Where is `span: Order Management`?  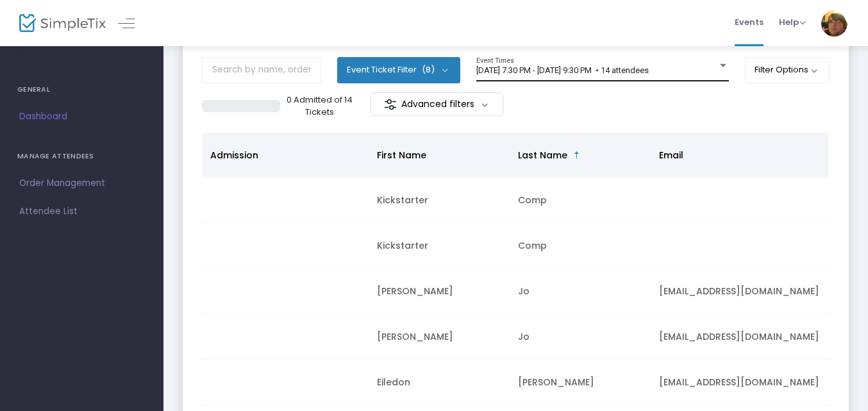
span: Order Management is located at coordinates (81, 183).